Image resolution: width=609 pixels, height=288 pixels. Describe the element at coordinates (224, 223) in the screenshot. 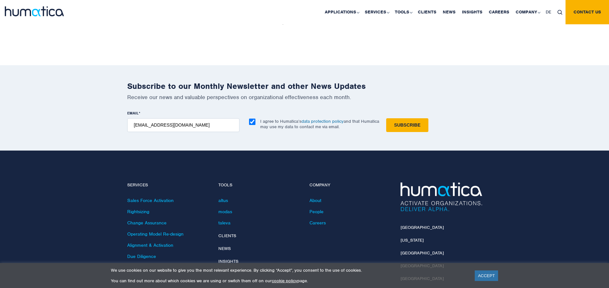

I see `a: taleva` at that location.